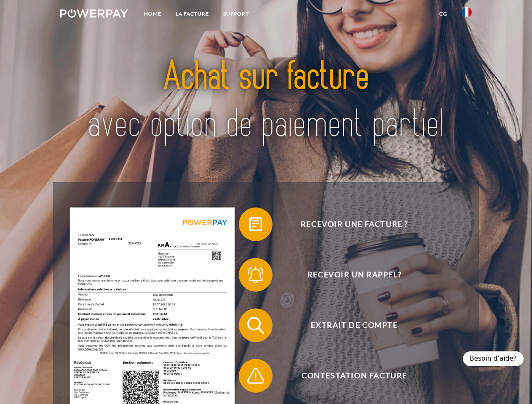  What do you see at coordinates (192, 14) in the screenshot?
I see `a: LA FACTURE` at bounding box center [192, 14].